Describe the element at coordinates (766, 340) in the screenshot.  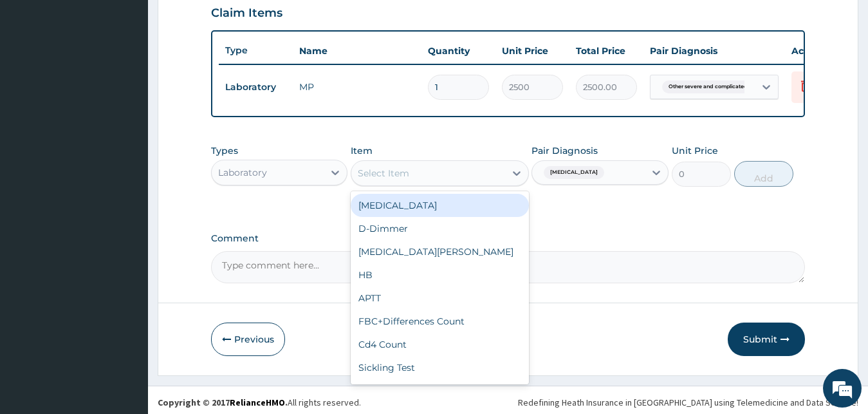
I see `button: Submit` at that location.